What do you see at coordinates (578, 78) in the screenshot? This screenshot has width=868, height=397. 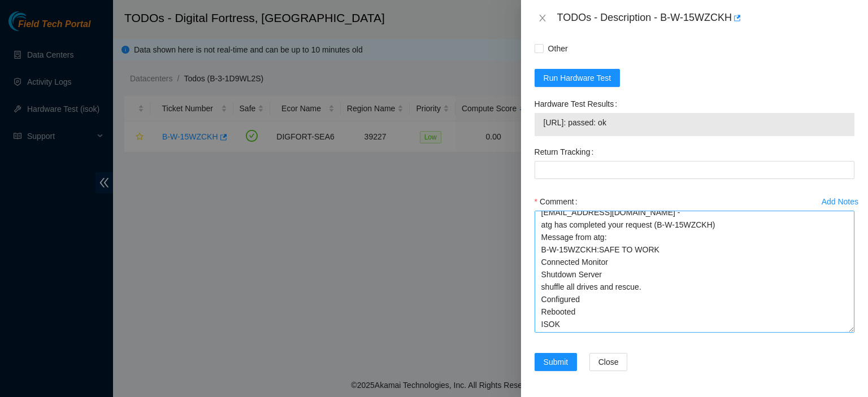 I see `button: Run Hardware Test` at bounding box center [578, 78].